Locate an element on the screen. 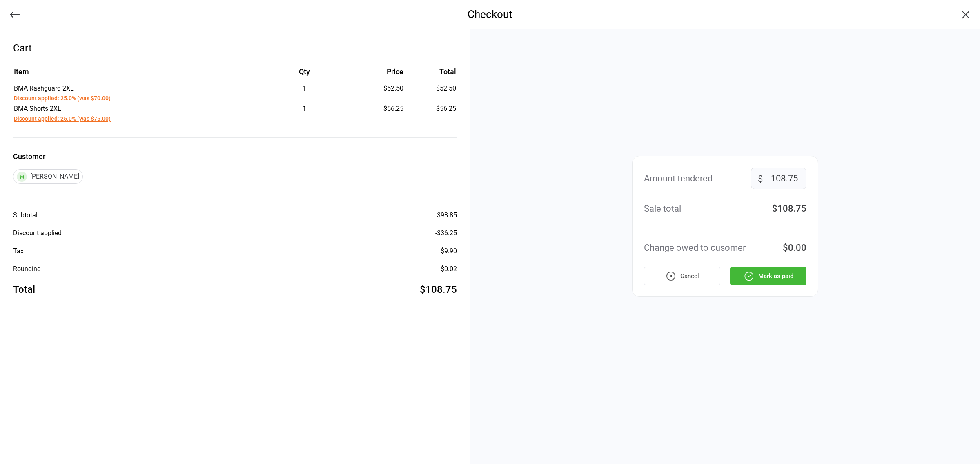 This screenshot has width=980, height=464. th: Qty is located at coordinates (305, 75).